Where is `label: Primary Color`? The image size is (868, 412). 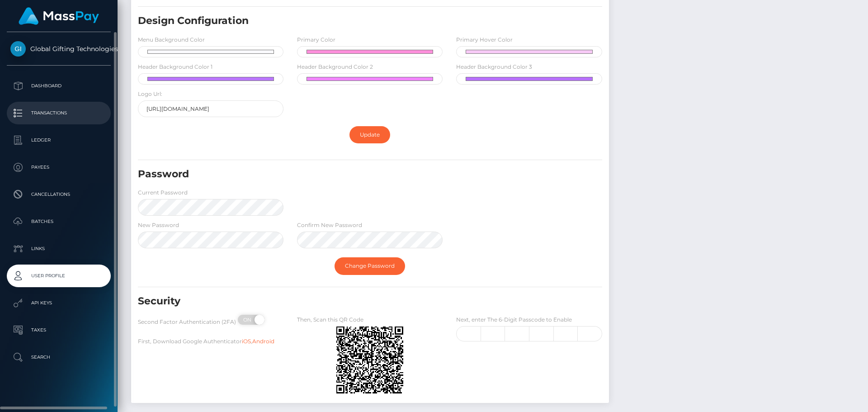 label: Primary Color is located at coordinates (316, 40).